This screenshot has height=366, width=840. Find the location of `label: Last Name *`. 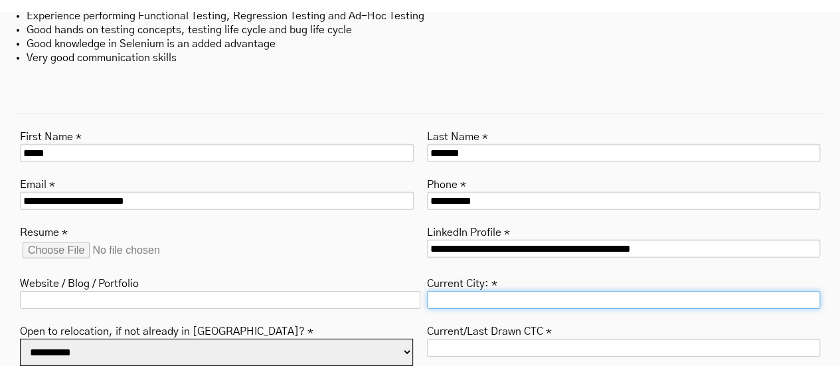

label: Last Name * is located at coordinates (457, 135).